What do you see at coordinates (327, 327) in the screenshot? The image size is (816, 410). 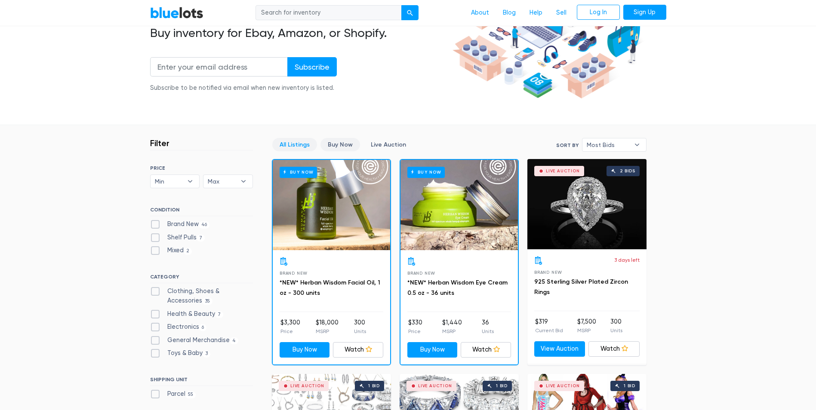 I see `li: $18,000` at bounding box center [327, 327].